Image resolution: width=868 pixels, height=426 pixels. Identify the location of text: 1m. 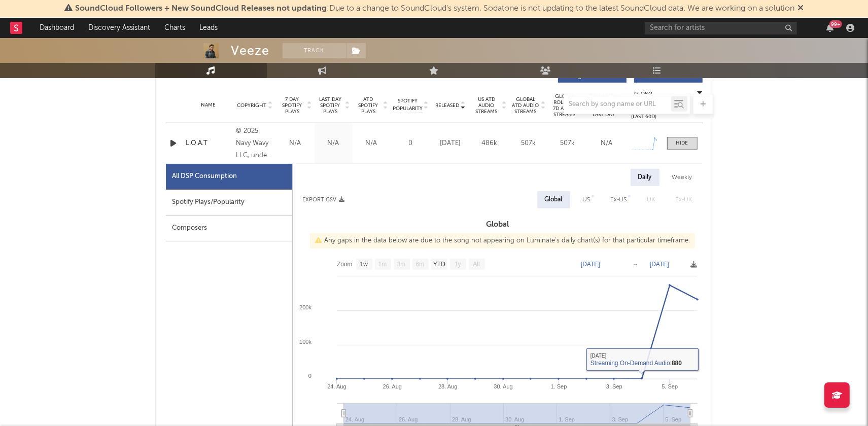
(382, 265).